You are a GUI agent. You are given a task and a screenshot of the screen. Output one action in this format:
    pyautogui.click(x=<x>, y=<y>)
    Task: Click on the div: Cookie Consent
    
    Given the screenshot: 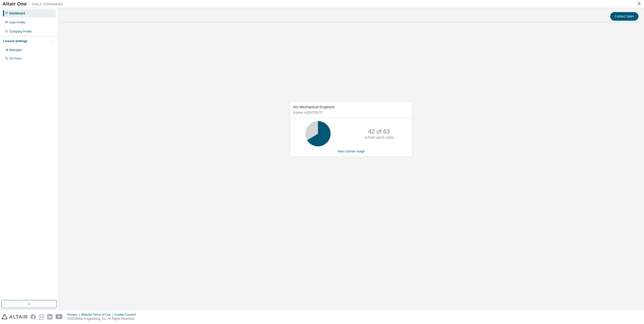 What is the action you would take?
    pyautogui.click(x=127, y=315)
    